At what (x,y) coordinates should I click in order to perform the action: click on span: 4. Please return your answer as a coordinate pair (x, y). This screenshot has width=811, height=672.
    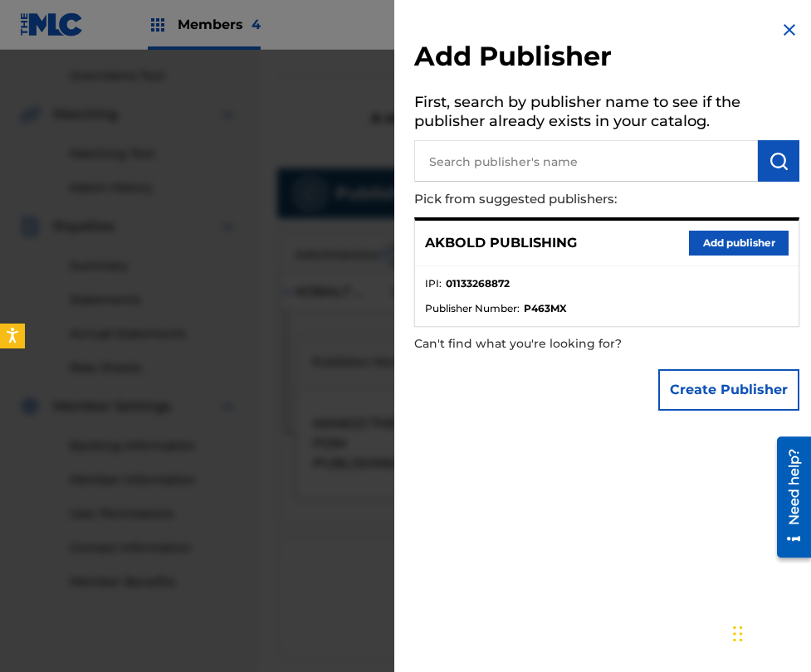
    Looking at the image, I should click on (256, 24).